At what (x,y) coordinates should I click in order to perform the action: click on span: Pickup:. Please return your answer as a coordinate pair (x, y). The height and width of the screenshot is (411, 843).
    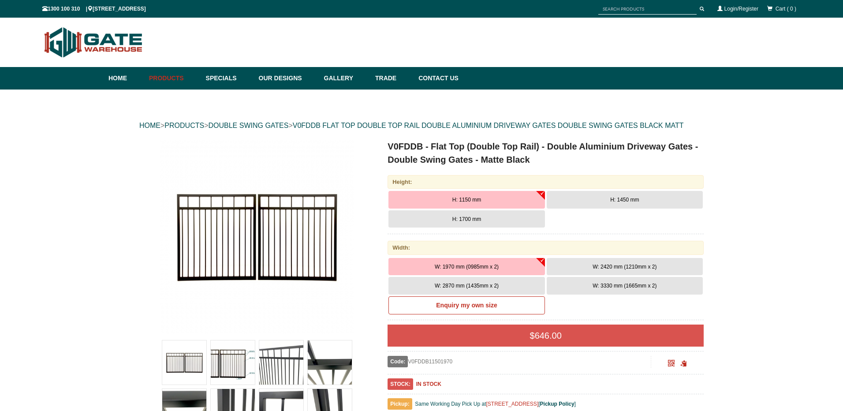
    Looking at the image, I should click on (399, 404).